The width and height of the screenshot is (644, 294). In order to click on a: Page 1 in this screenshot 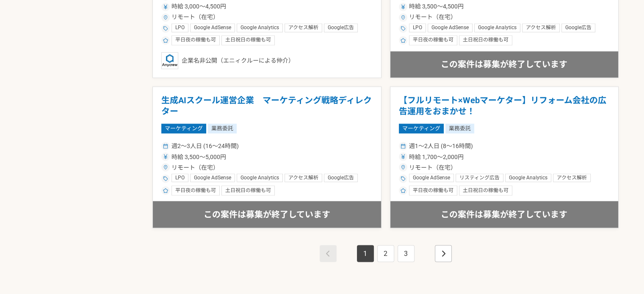, I will do `click(365, 253)`.